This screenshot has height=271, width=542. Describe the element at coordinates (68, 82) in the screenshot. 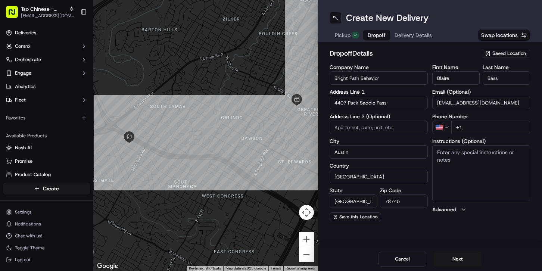

I see `div: We're available if you need us!` at that location.